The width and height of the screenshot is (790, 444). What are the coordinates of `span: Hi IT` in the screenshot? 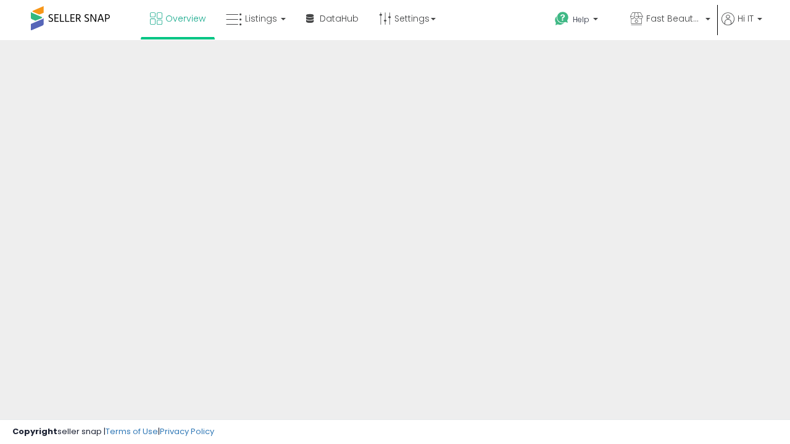 It's located at (746, 19).